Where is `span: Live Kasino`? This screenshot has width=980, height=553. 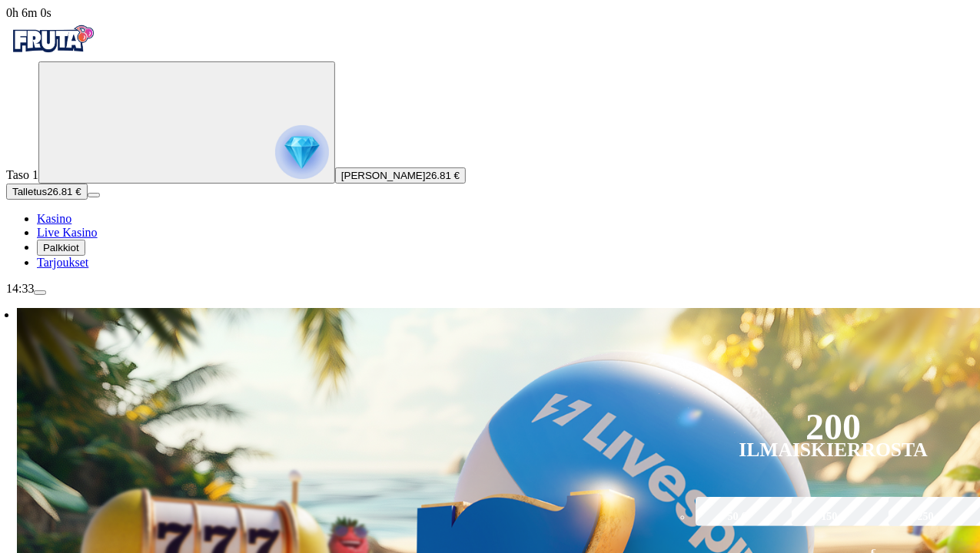 span: Live Kasino is located at coordinates (67, 232).